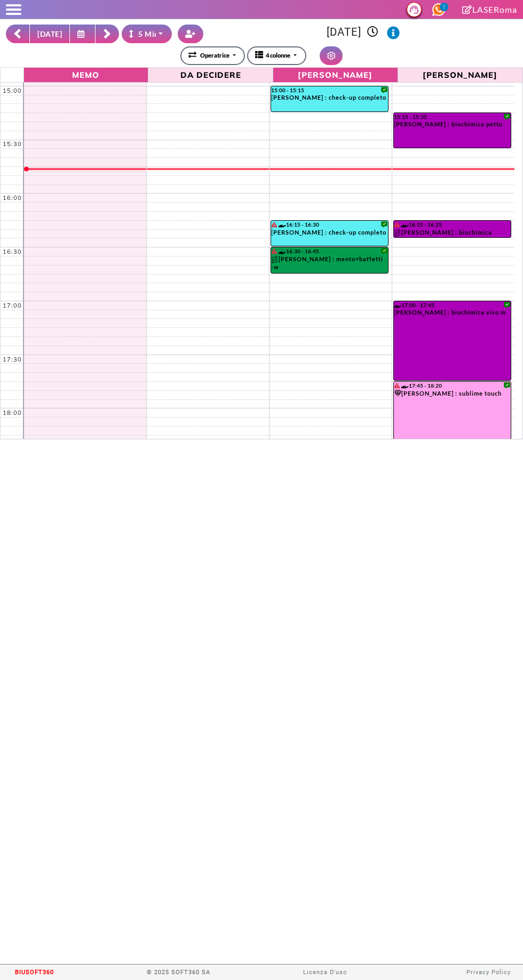  Describe the element at coordinates (453, 224) in the screenshot. I see `div: 16:15 - 16:25` at that location.